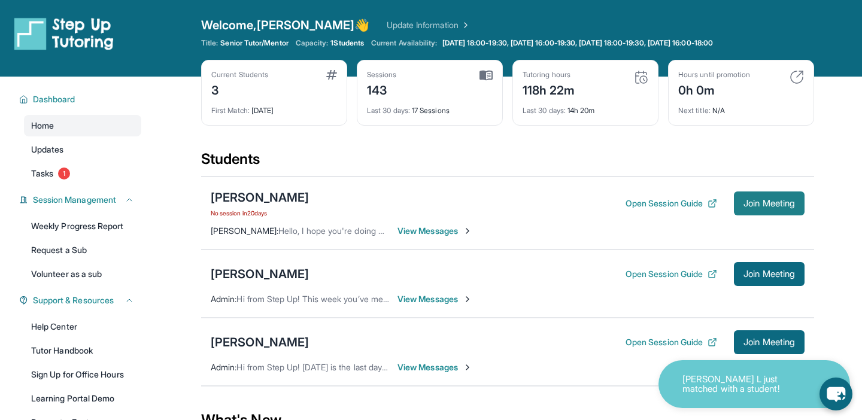 The image size is (862, 420). What do you see at coordinates (254, 43) in the screenshot?
I see `span: Senior Tutor/Mentor` at bounding box center [254, 43].